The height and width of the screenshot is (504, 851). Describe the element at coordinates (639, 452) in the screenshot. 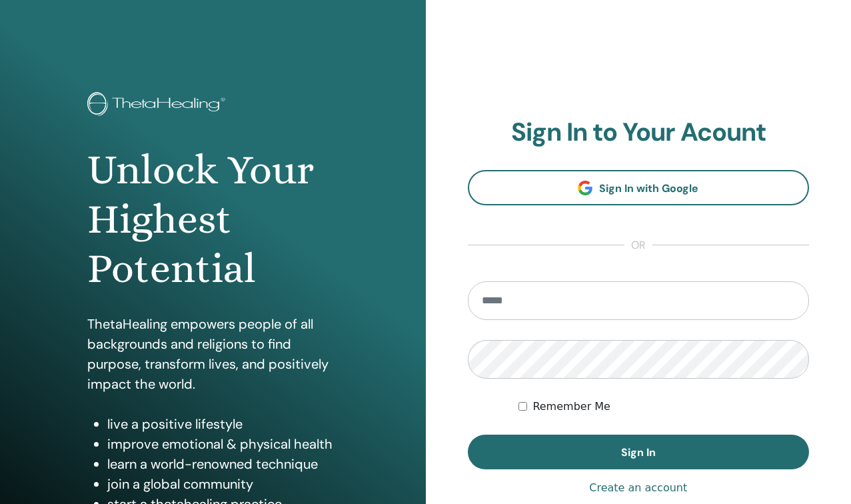

I see `button: Sign In` at that location.